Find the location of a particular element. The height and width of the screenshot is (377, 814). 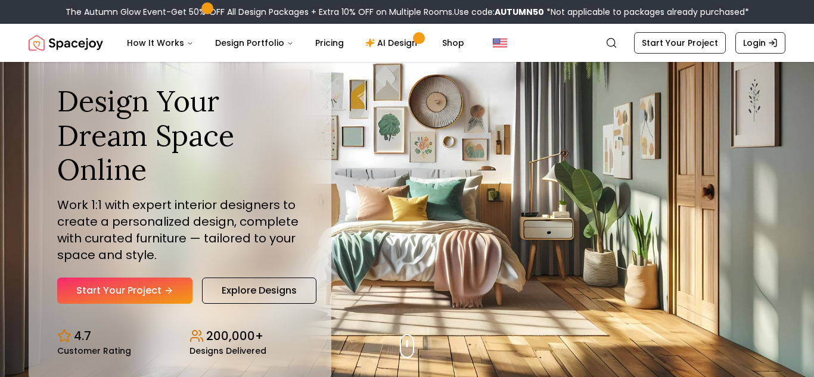

div: The Autumn Glow Event-Get 50% OFF All Design Packages + Extra 10% OFF on Multiple Rooms. is located at coordinates (407, 12).